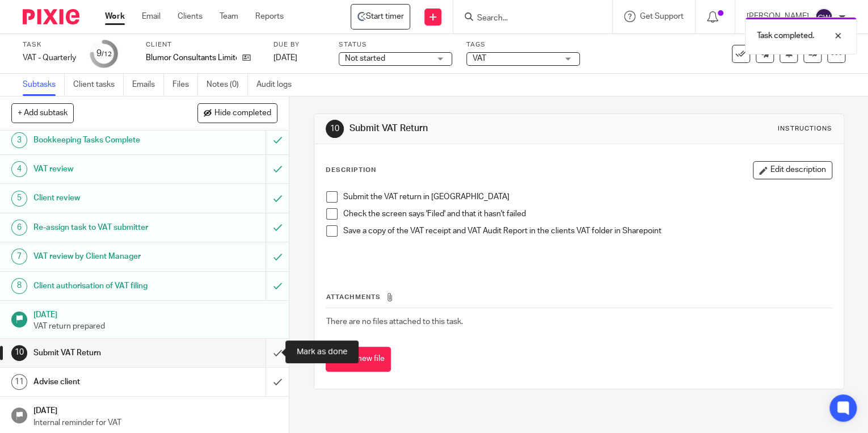 Image resolution: width=868 pixels, height=433 pixels. What do you see at coordinates (202, 45) in the screenshot?
I see `label: Client` at bounding box center [202, 45].